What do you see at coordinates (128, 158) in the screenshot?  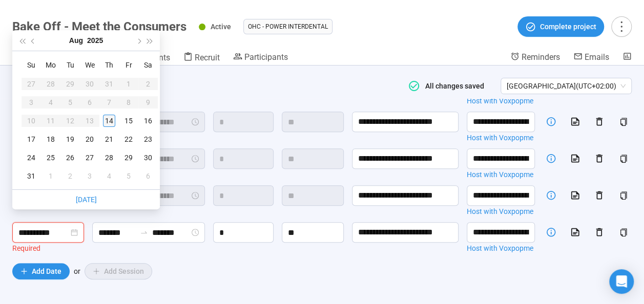 I see `td: 2025-08-29` at bounding box center [128, 158].